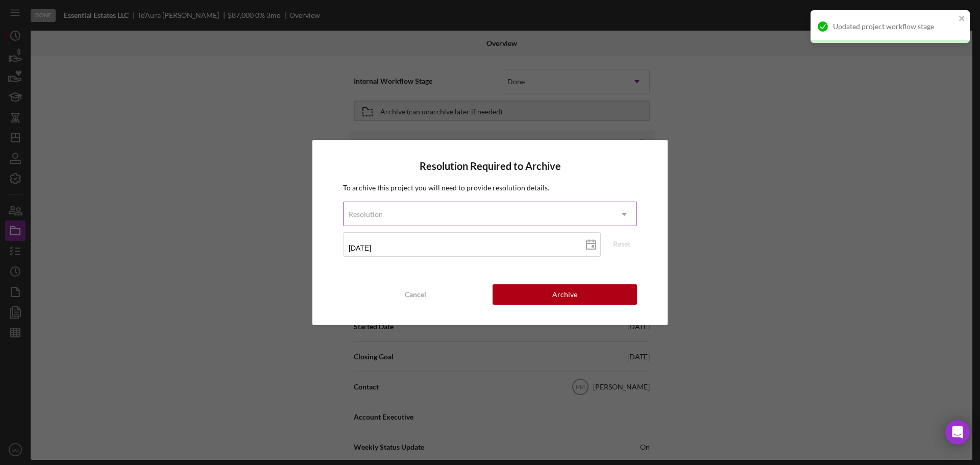  I want to click on p: To archive this project you will need to provide resolution details., so click(490, 187).